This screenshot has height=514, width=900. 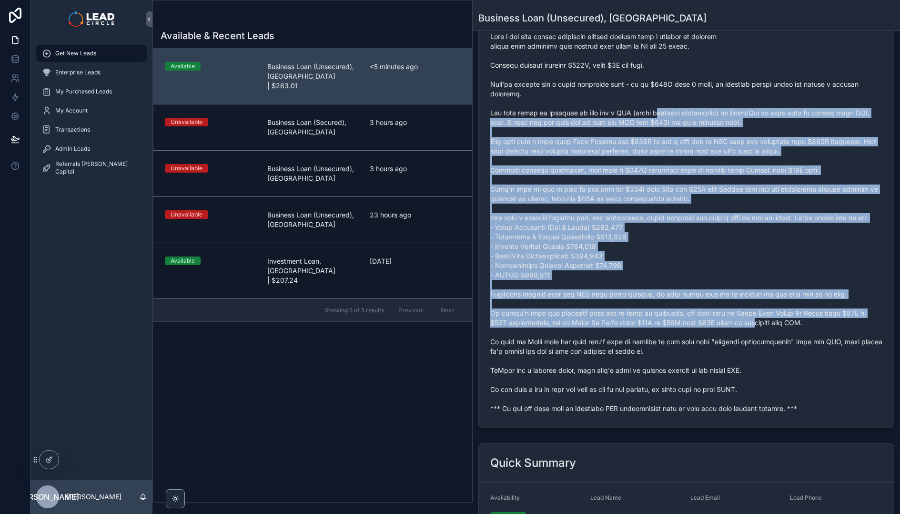 What do you see at coordinates (606, 497) in the screenshot?
I see `span: Lead Name` at bounding box center [606, 497].